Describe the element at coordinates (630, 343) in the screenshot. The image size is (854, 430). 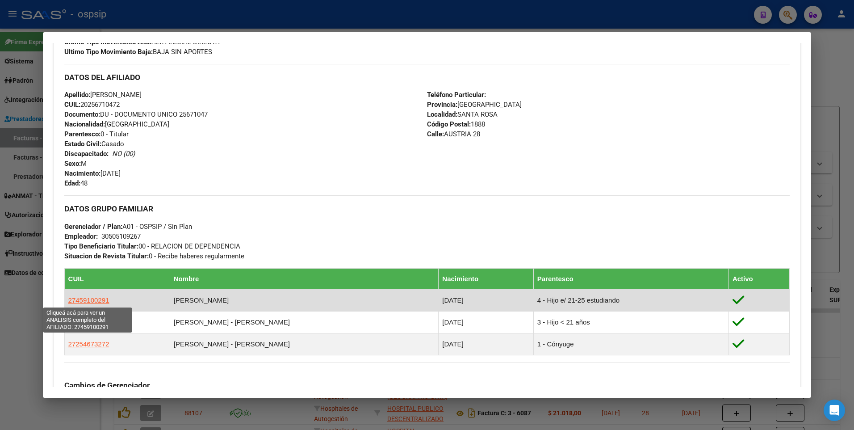
I see `td: 1 - Cónyuge` at that location.